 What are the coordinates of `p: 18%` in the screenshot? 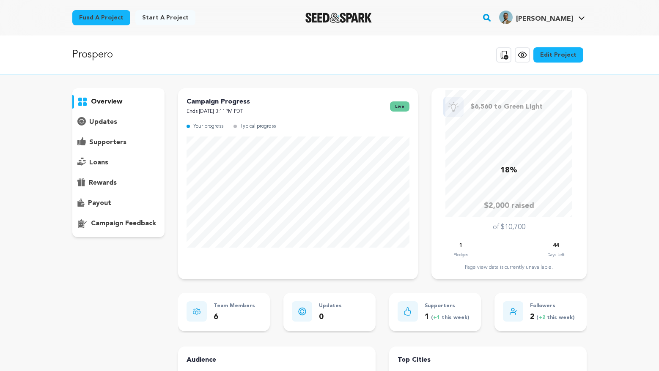 It's located at (509, 170).